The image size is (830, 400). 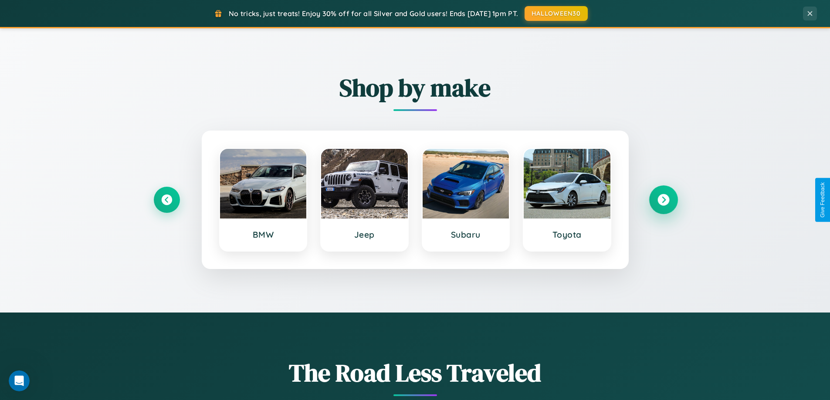 What do you see at coordinates (263, 235) in the screenshot?
I see `h3: BMW` at bounding box center [263, 235].